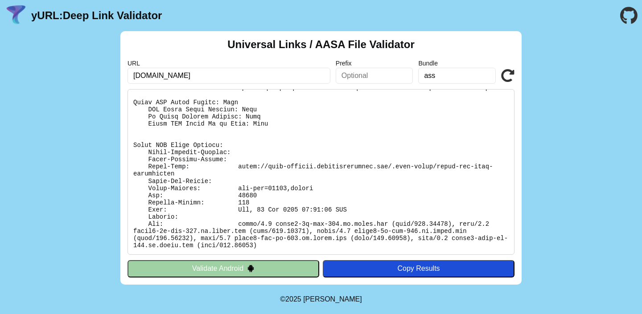 This screenshot has height=314, width=642. I want to click on h2: Universal Links / AASA File Validator, so click(321, 45).